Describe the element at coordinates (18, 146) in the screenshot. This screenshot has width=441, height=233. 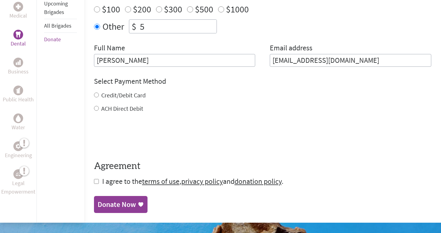
I see `img: Engineering` at that location.